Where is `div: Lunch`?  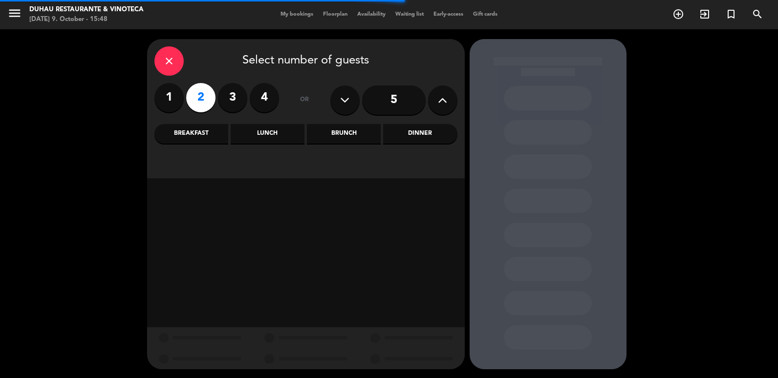 div: Lunch is located at coordinates (267, 134).